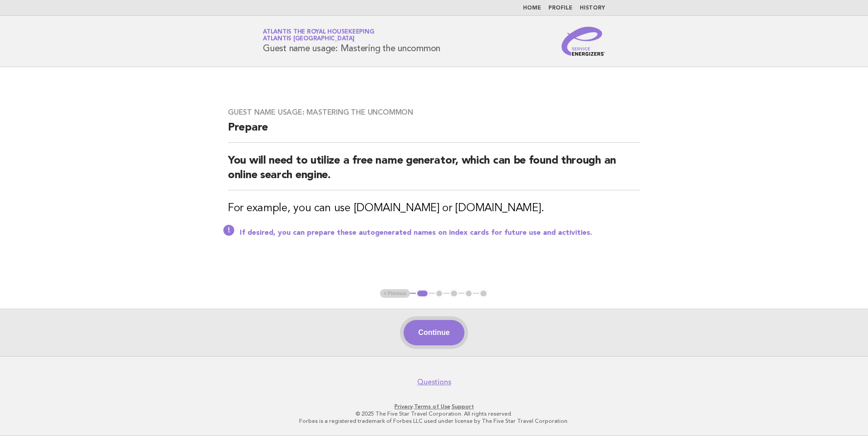 Image resolution: width=868 pixels, height=436 pixels. I want to click on p: © 2025 The Five Star Travel Corporation. All rights reserved., so click(434, 414).